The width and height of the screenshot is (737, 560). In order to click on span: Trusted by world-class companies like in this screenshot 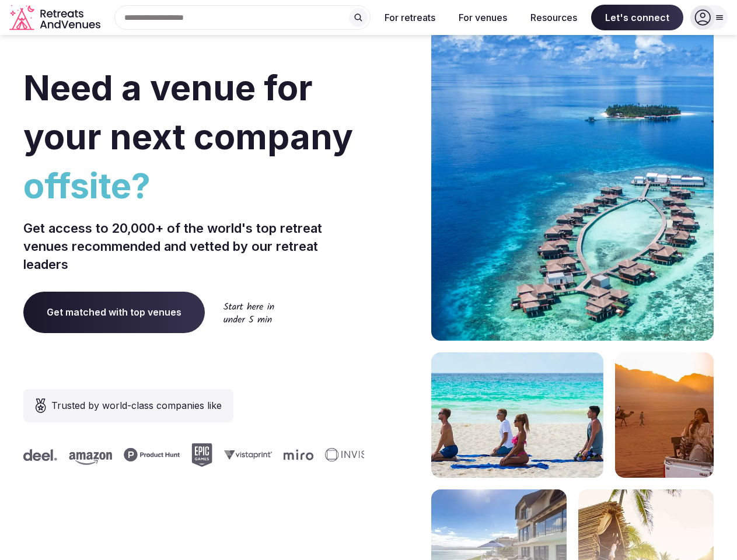, I will do `click(136, 405)`.